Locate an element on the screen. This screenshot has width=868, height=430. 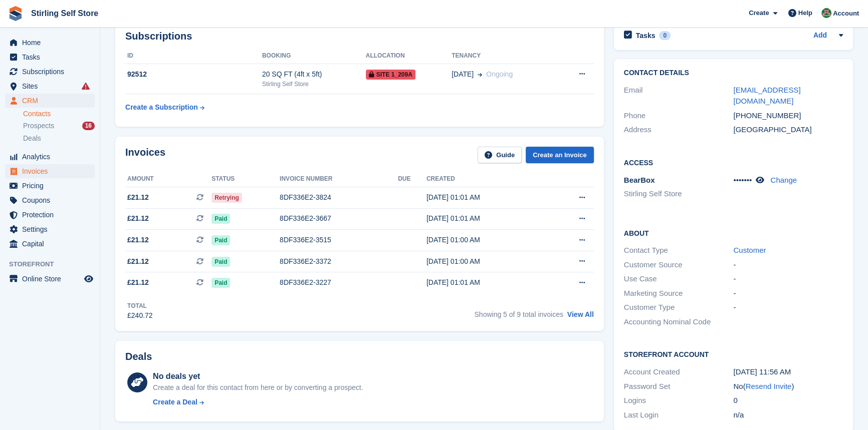
span: Account is located at coordinates (846, 13).